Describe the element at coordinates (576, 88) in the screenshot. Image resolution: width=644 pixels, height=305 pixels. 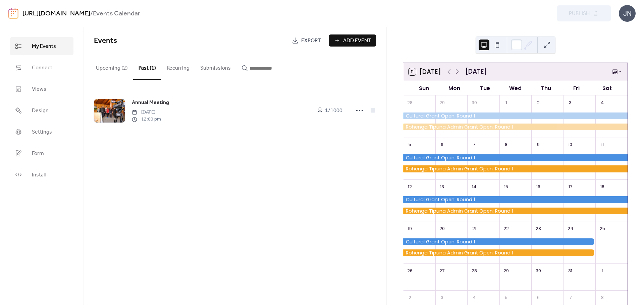
I see `div: Fri` at that location.